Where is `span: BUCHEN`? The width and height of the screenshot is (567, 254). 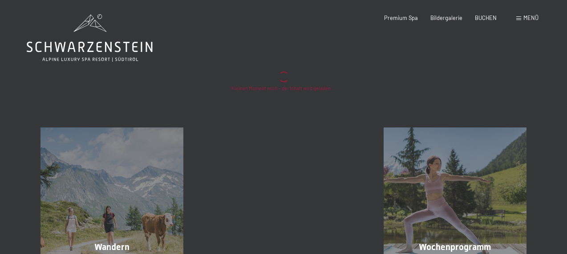 span: BUCHEN is located at coordinates (485, 18).